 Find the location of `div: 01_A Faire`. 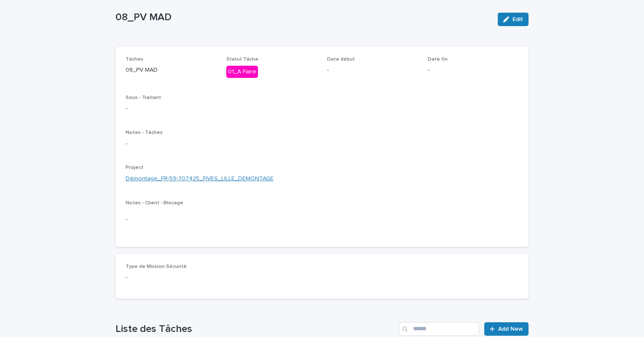

div: 01_A Faire is located at coordinates (242, 72).